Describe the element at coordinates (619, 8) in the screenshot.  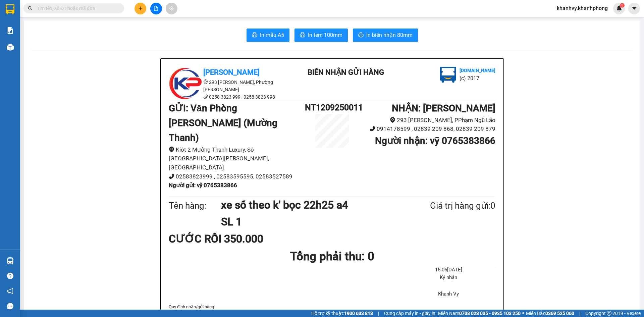
I see `img: icon-new-feature` at that location.